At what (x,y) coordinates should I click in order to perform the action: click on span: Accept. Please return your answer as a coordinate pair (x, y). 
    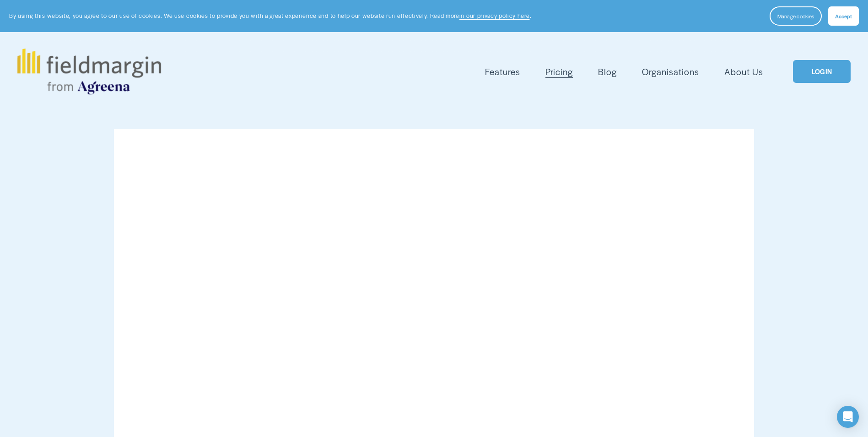
    Looking at the image, I should click on (843, 16).